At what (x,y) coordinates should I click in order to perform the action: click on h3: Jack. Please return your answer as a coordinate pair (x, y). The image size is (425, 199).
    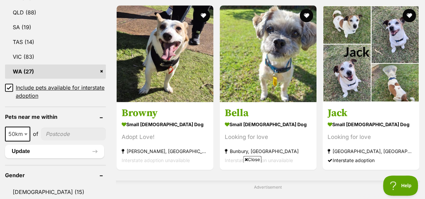
    Looking at the image, I should click on (371, 113).